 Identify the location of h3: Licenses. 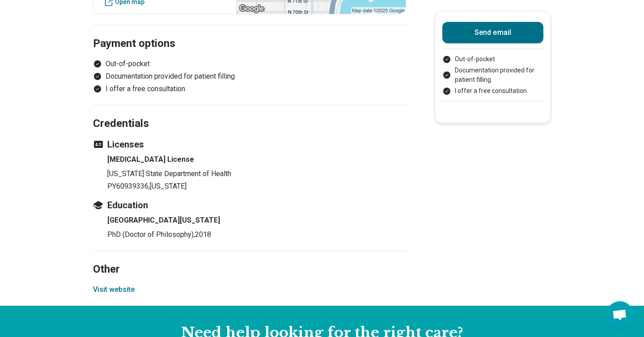
(249, 144).